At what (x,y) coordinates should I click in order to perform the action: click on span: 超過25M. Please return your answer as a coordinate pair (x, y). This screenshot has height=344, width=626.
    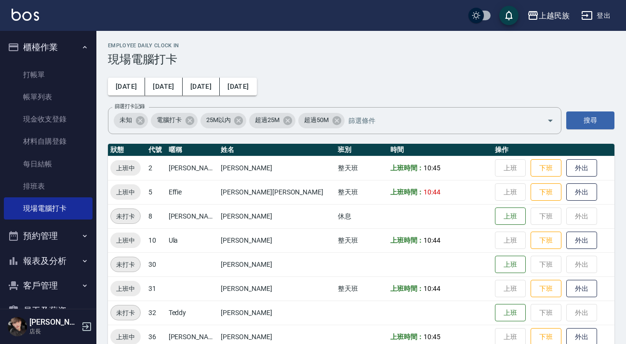
    Looking at the image, I should click on (267, 120).